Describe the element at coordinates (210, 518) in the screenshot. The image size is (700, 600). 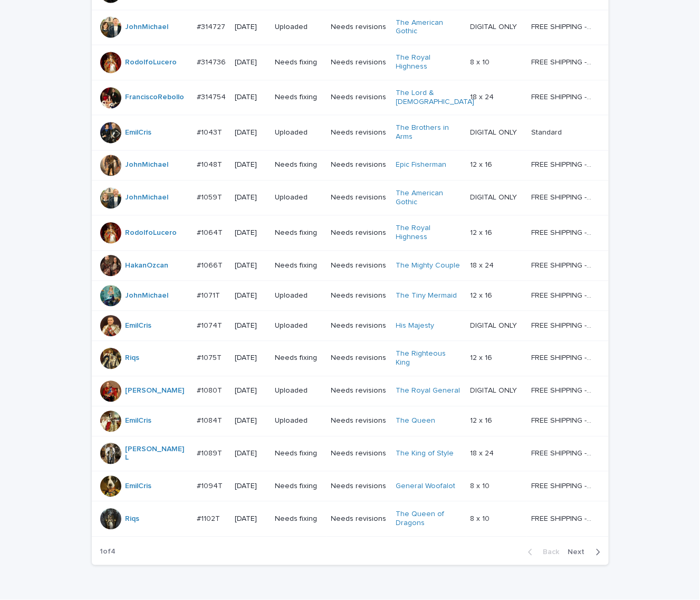
I see `p: #1102T` at that location.